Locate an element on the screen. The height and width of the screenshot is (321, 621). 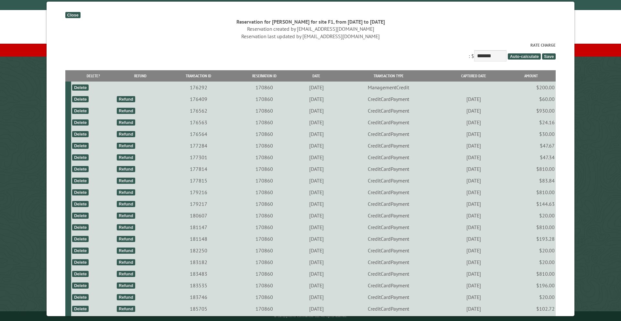
th: Captured Date is located at coordinates (473, 76).